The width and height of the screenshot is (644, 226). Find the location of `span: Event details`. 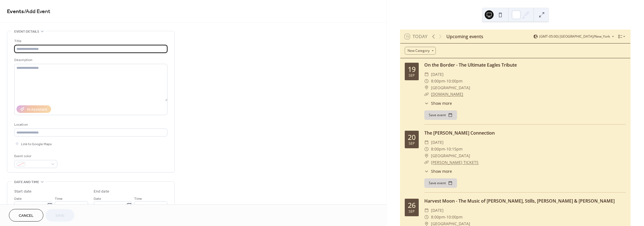

span: Event details is located at coordinates (27, 31).